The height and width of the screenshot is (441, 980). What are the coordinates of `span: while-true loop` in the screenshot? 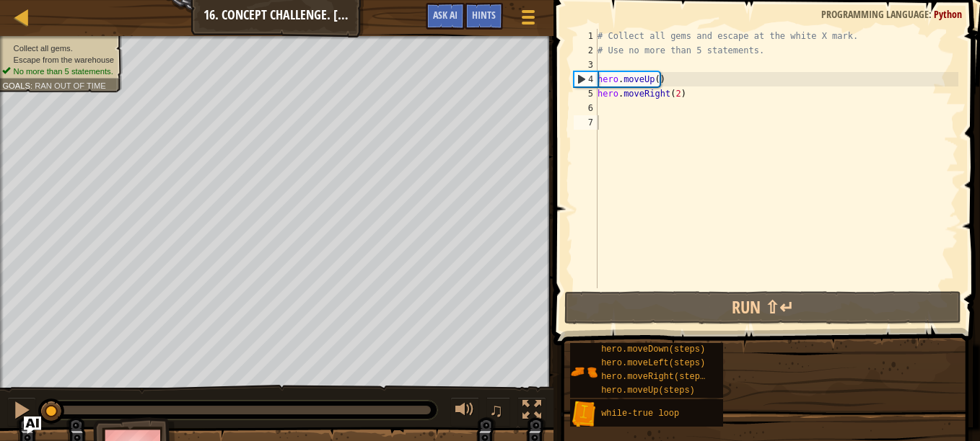 It's located at (641, 414).